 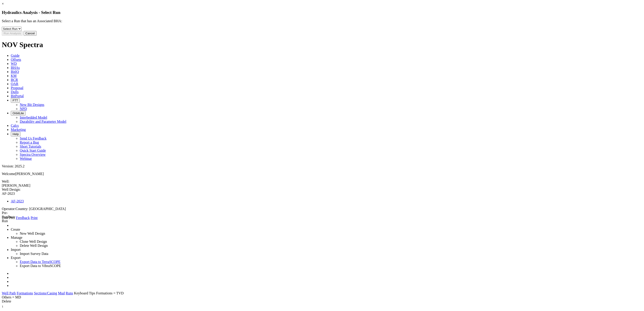 What do you see at coordinates (40, 266) in the screenshot?
I see `a: Export Data to VibraSCOPE` at bounding box center [40, 266].